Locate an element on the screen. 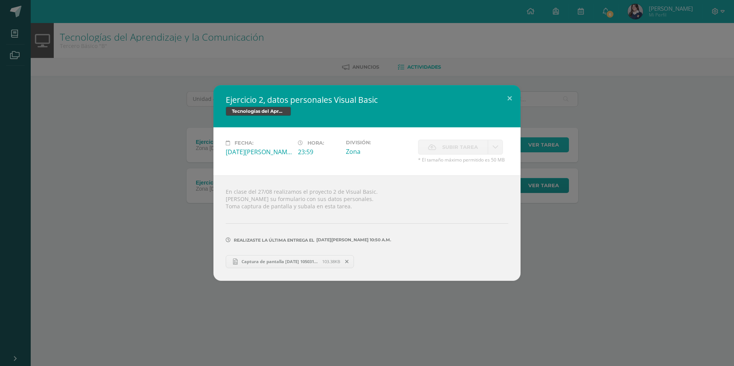 The width and height of the screenshot is (734, 366). span: Hora: is located at coordinates (316, 143).